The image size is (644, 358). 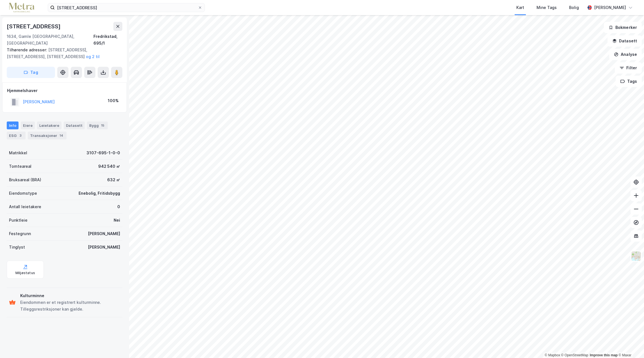 What do you see at coordinates (625, 54) in the screenshot?
I see `button: Analyse` at bounding box center [625, 54].